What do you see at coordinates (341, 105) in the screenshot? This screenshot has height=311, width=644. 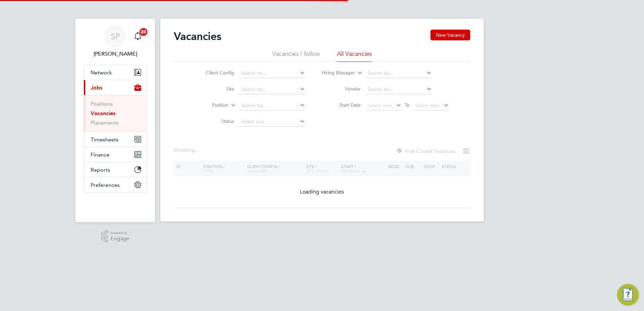 I see `label: Start Date` at bounding box center [341, 105].